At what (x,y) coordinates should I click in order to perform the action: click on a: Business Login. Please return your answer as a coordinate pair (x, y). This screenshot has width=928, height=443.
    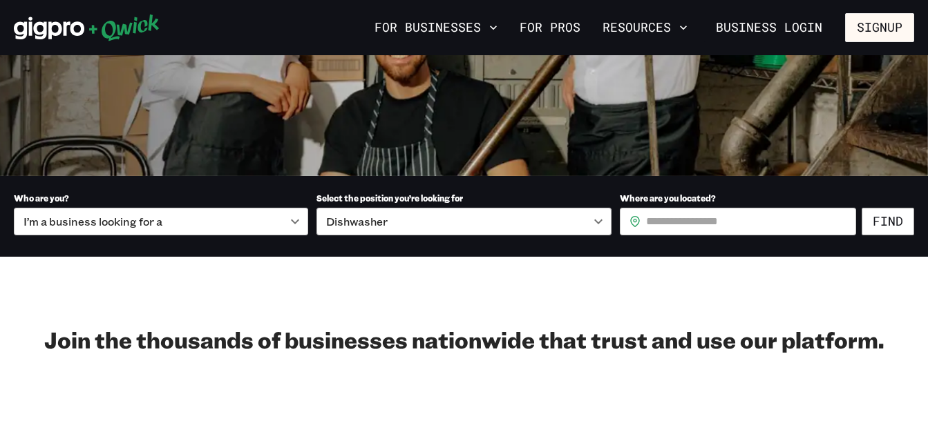
    Looking at the image, I should click on (769, 28).